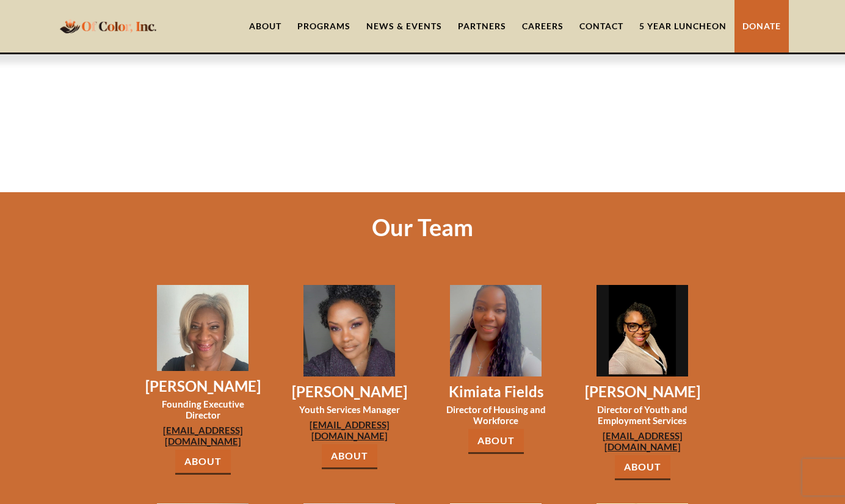 The width and height of the screenshot is (845, 504). I want to click on div: Programs, so click(324, 26).